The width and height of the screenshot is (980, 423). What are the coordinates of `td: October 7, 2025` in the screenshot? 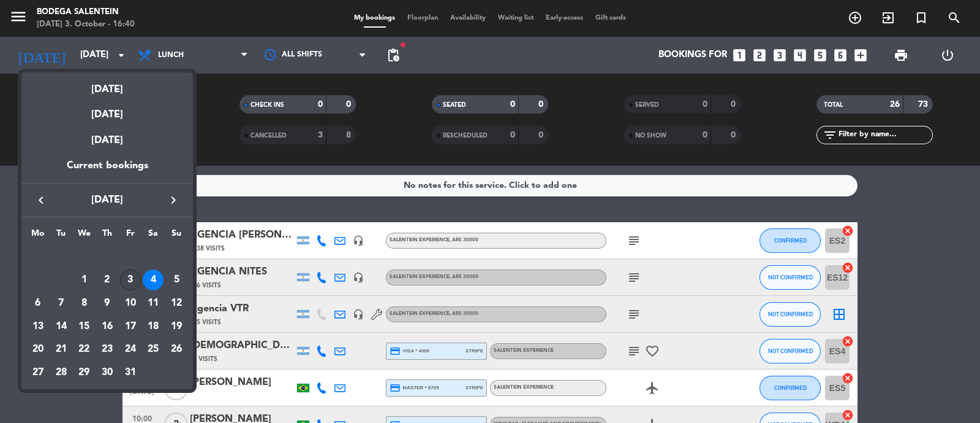 It's located at (61, 303).